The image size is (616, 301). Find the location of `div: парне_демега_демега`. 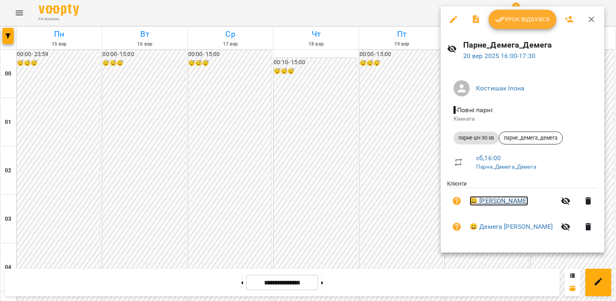

div: парне_демега_демега is located at coordinates (530, 138).